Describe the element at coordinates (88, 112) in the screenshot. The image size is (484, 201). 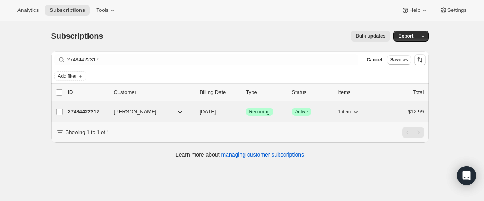
I see `p: 27484422317` at that location.